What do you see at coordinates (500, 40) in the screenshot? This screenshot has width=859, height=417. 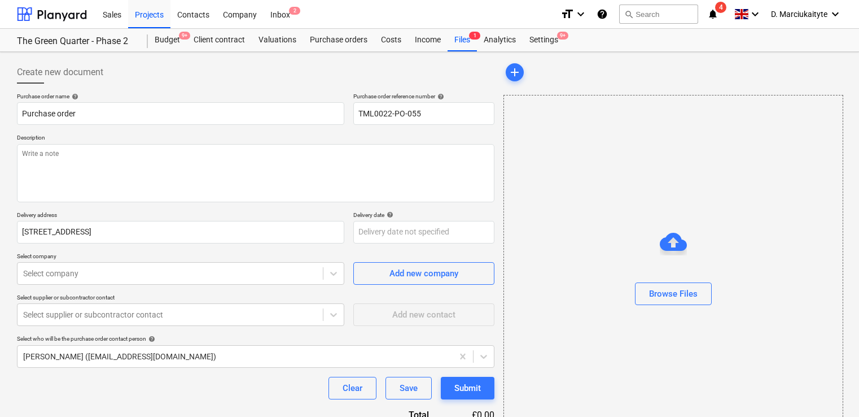 I see `a: Analytics` at bounding box center [500, 40].